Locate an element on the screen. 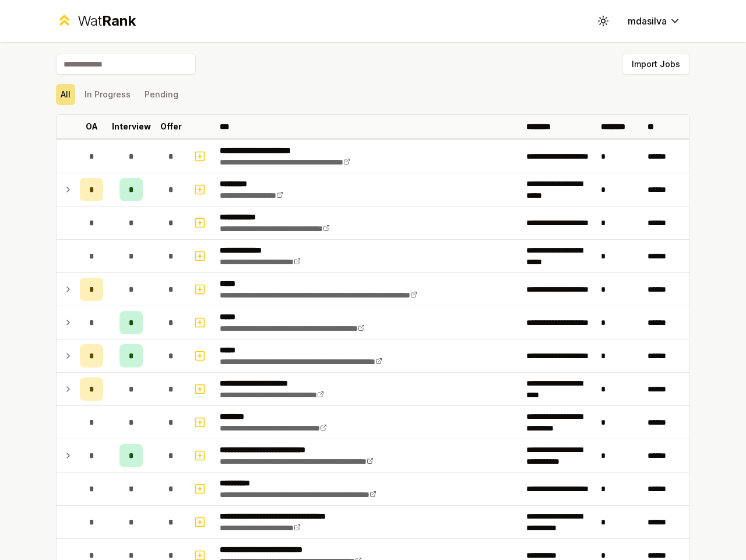  p: OA is located at coordinates (92, 127).